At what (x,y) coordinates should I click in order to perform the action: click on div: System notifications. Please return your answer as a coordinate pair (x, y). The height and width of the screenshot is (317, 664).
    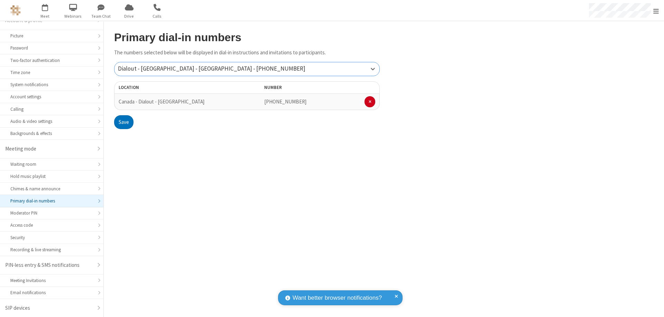
    Looking at the image, I should click on (51, 84).